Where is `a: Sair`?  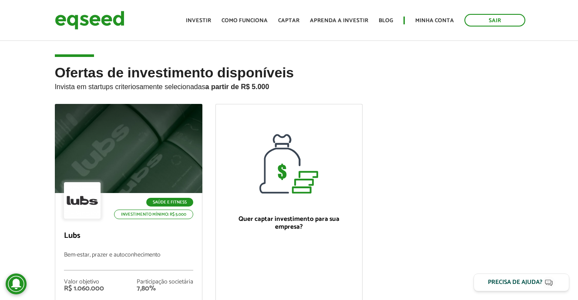 a: Sair is located at coordinates (495, 20).